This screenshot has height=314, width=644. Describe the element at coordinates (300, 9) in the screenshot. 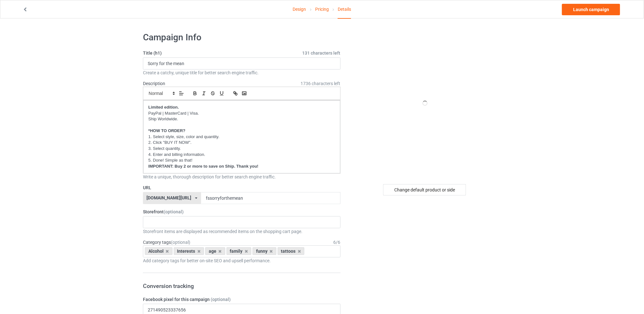

I see `a: Design` at that location.